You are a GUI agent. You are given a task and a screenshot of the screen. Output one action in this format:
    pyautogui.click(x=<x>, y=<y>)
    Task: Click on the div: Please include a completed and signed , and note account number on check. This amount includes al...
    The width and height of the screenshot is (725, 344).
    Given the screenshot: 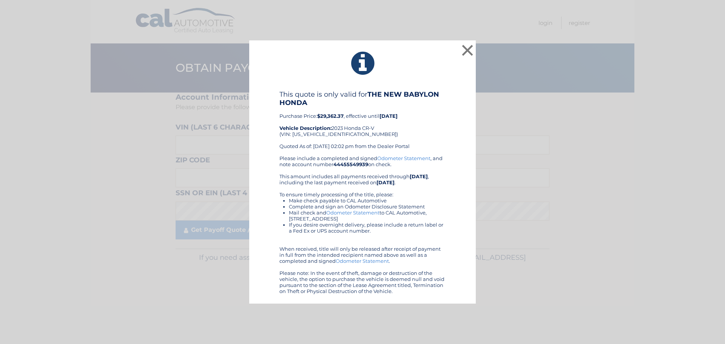 What is the action you would take?
    pyautogui.click(x=363, y=225)
    